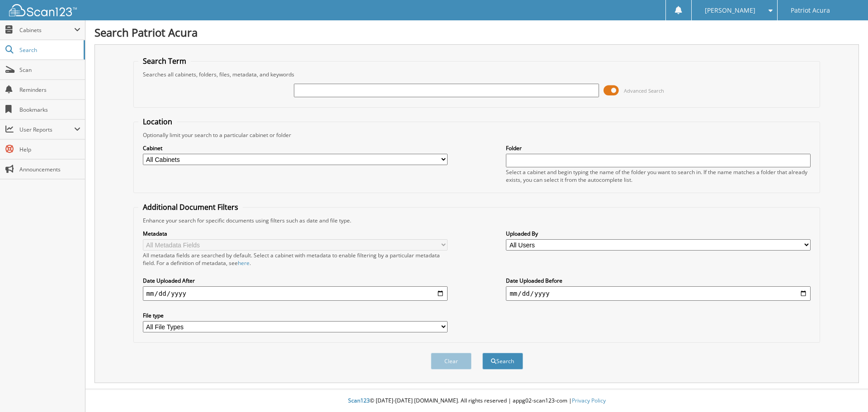 The image size is (868, 412). What do you see at coordinates (50, 169) in the screenshot?
I see `span: Announcements` at bounding box center [50, 169].